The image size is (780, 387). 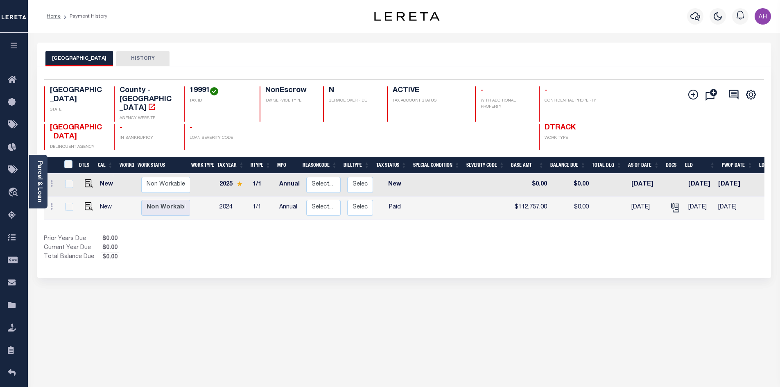 What do you see at coordinates (72, 248) in the screenshot?
I see `td: Current Year Due` at bounding box center [72, 248].